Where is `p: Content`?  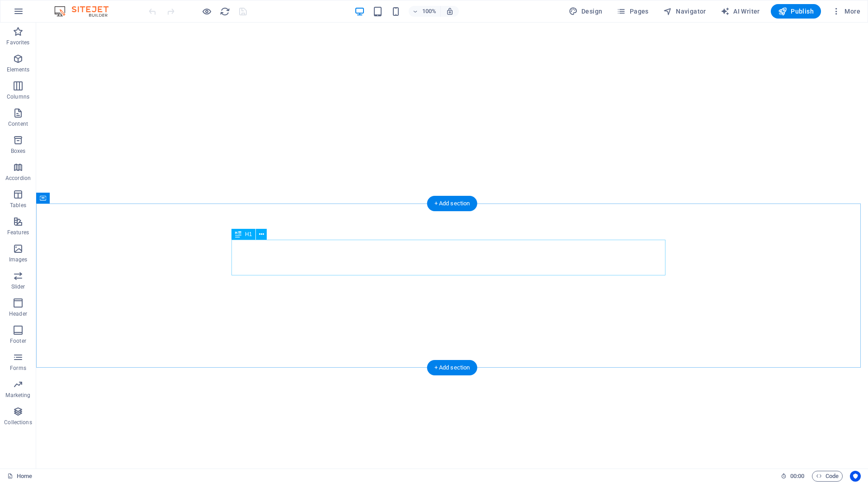 p: Content is located at coordinates (18, 123).